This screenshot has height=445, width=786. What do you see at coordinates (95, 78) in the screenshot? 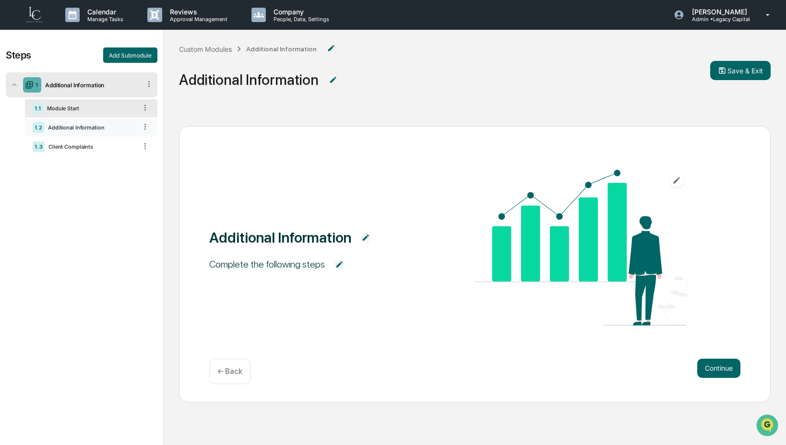
I see `div: Start new chat` at bounding box center [95, 78].